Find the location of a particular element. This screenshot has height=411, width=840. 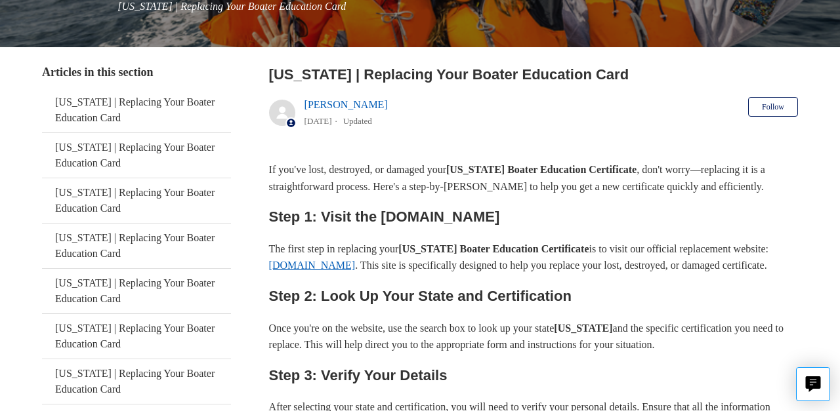

li: Updated is located at coordinates (358, 121).